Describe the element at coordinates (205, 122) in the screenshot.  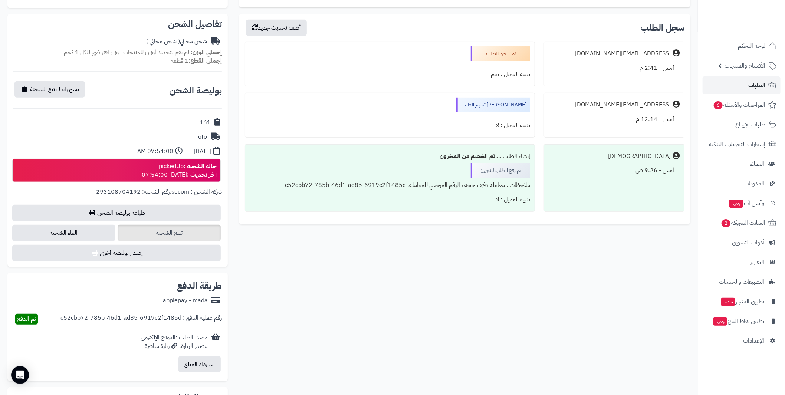
I see `div: 161` at that location.